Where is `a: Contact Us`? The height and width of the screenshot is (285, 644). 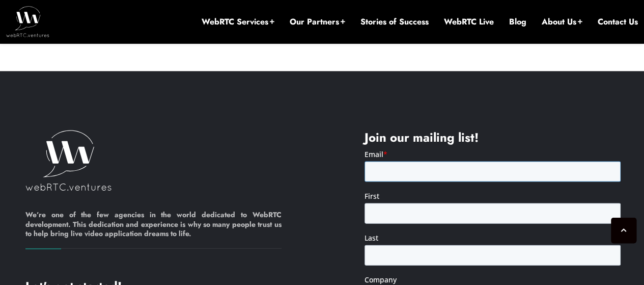 a: Contact Us is located at coordinates (618, 22).